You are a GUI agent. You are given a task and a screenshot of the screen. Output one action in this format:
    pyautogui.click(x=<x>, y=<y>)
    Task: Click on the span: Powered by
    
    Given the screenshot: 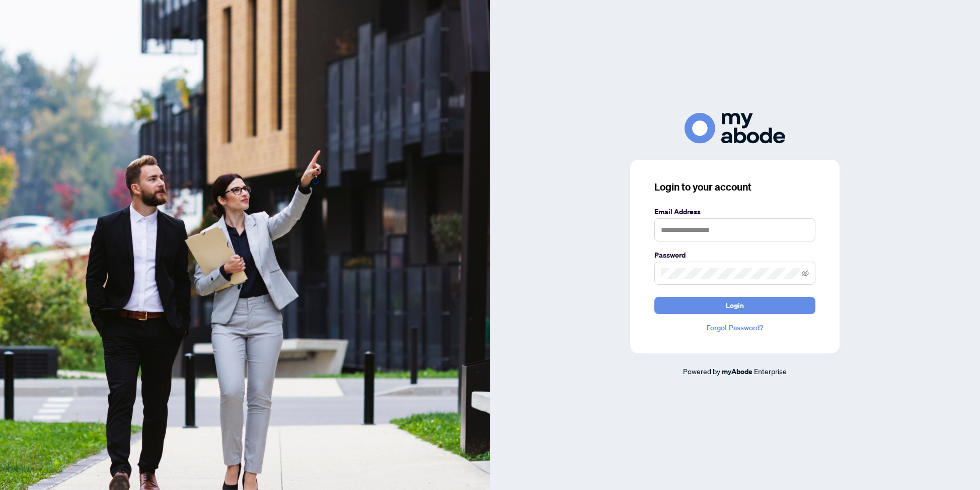 What is the action you would take?
    pyautogui.click(x=702, y=370)
    